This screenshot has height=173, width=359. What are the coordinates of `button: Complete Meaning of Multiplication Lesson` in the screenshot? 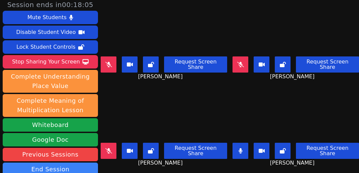 It's located at (50, 105).